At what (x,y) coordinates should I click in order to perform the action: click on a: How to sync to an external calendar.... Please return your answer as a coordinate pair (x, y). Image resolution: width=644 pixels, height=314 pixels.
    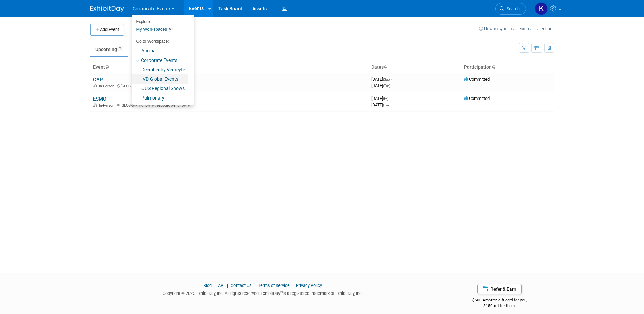
    Looking at the image, I should click on (516, 29).